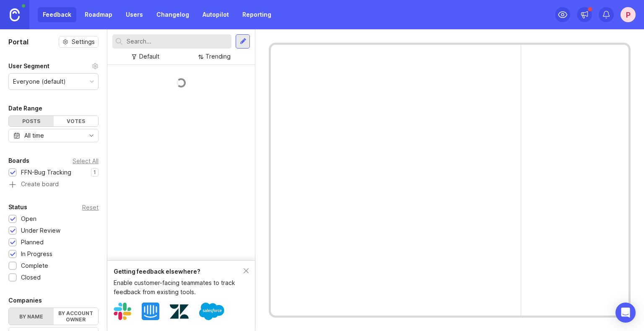 Image resolution: width=644 pixels, height=331 pixels. I want to click on svg: toggle icon, so click(91, 136).